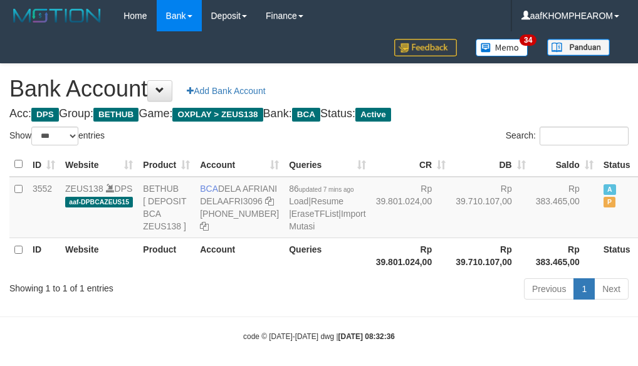 The height and width of the screenshot is (366, 638). Describe the element at coordinates (99, 207) in the screenshot. I see `td: DPS` at that location.